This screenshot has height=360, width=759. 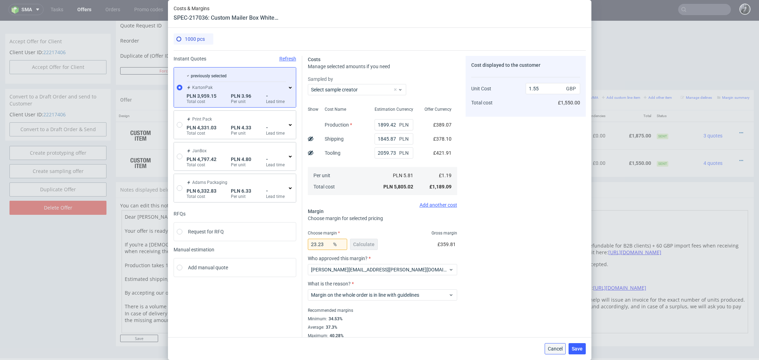 I want to click on span: Margin, so click(x=316, y=211).